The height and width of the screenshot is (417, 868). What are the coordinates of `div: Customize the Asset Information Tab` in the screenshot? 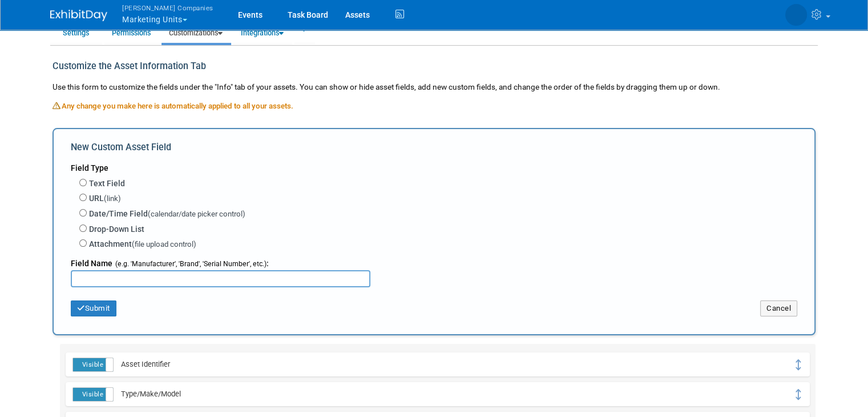 It's located at (207, 66).